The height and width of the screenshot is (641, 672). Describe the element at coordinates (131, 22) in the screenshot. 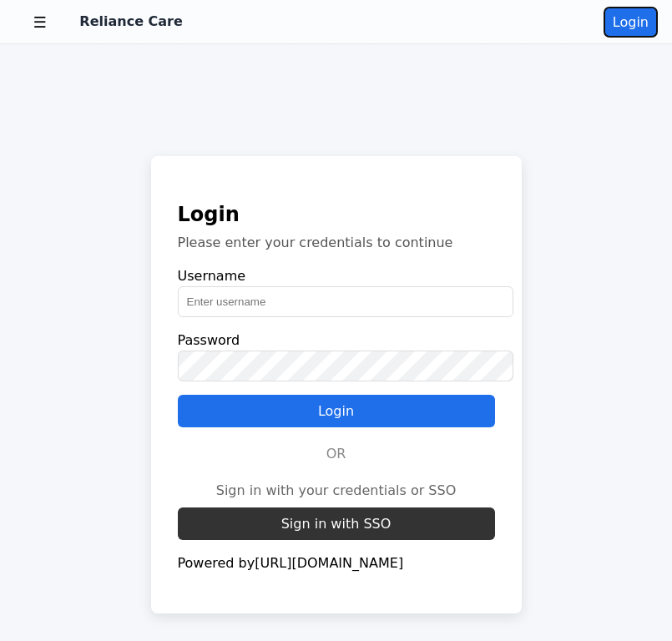

I see `div: Reliance Care` at that location.